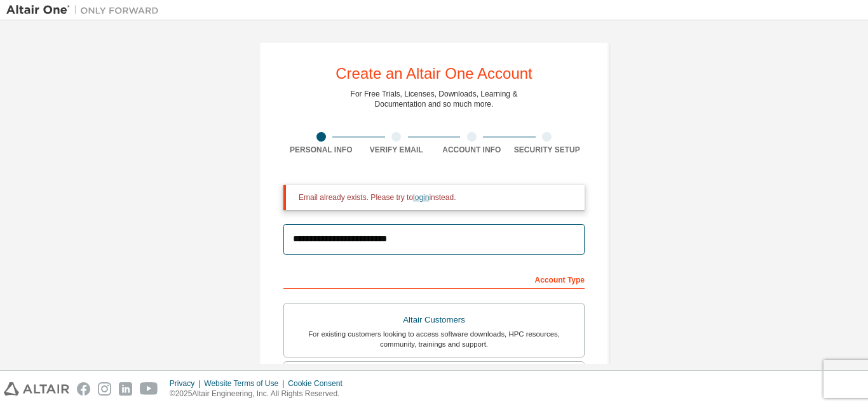 The height and width of the screenshot is (407, 868). I want to click on img: instagram.svg, so click(104, 388).